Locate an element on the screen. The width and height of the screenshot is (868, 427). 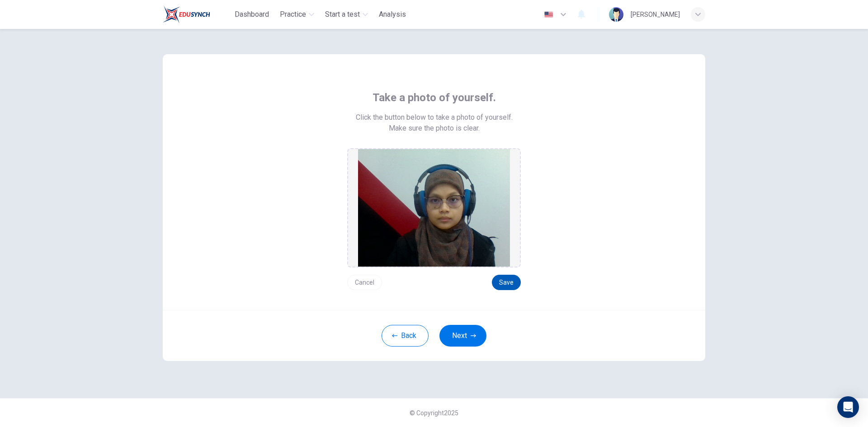
img: en is located at coordinates (549, 15).